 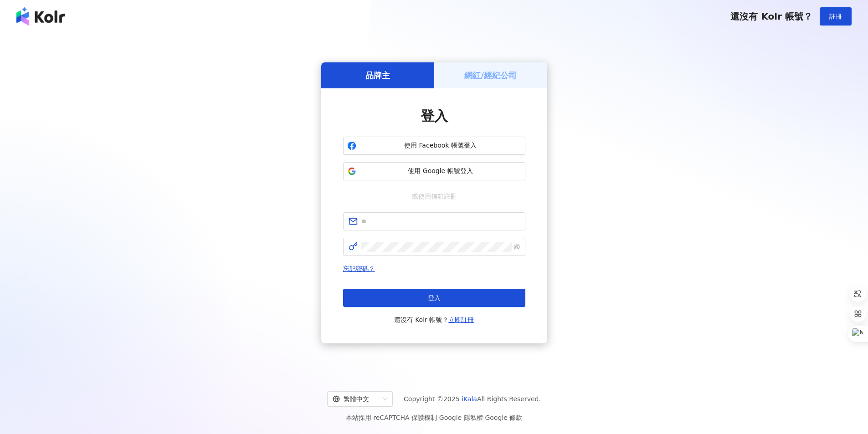 I want to click on span: 使用 Google 帳號登入, so click(x=441, y=171).